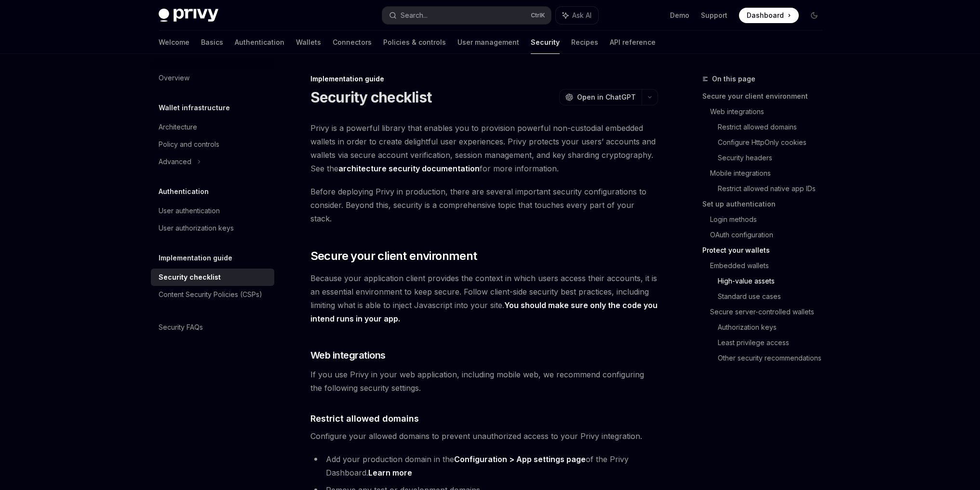 This screenshot has height=490, width=980. I want to click on a: Security FAQs, so click(212, 328).